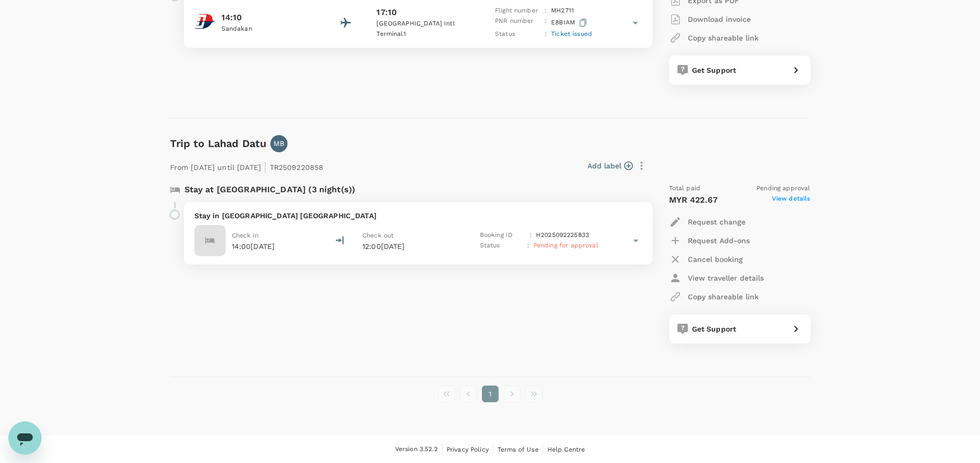 This screenshot has height=463, width=980. Describe the element at coordinates (490, 394) in the screenshot. I see `nav: pagination navigation` at that location.